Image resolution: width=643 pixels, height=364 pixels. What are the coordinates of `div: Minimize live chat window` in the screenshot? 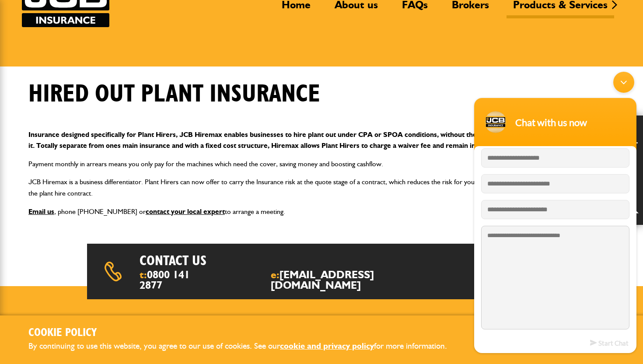 It's located at (154, 15).